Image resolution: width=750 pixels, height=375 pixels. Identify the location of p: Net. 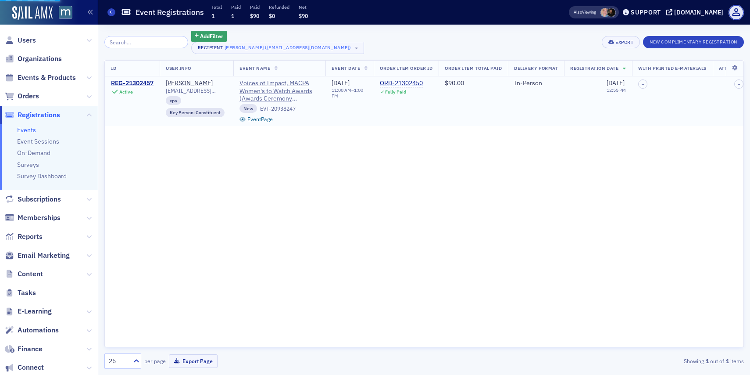
(303, 7).